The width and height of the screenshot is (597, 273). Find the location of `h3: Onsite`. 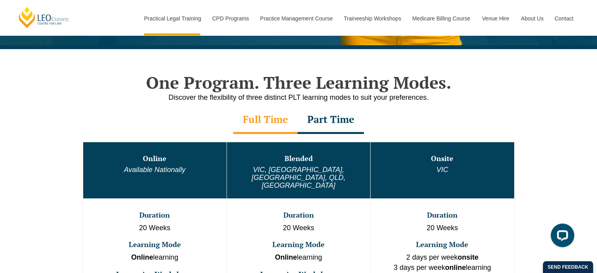

h3: Onsite is located at coordinates (442, 158).